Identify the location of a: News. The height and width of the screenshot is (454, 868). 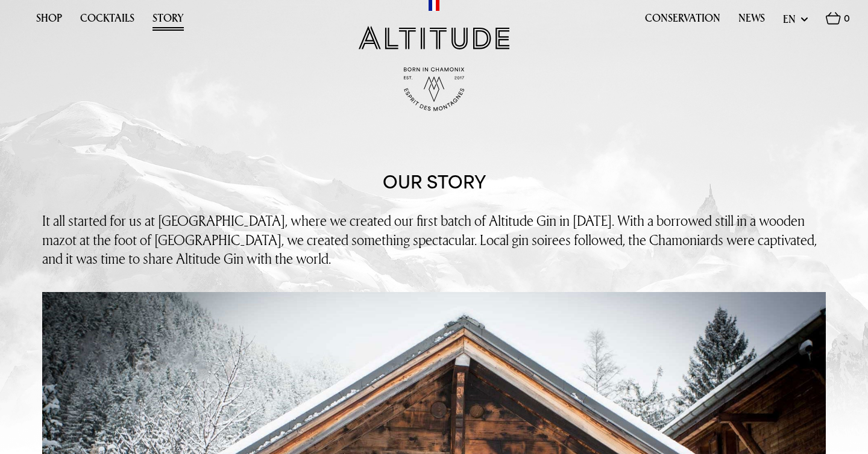
(752, 21).